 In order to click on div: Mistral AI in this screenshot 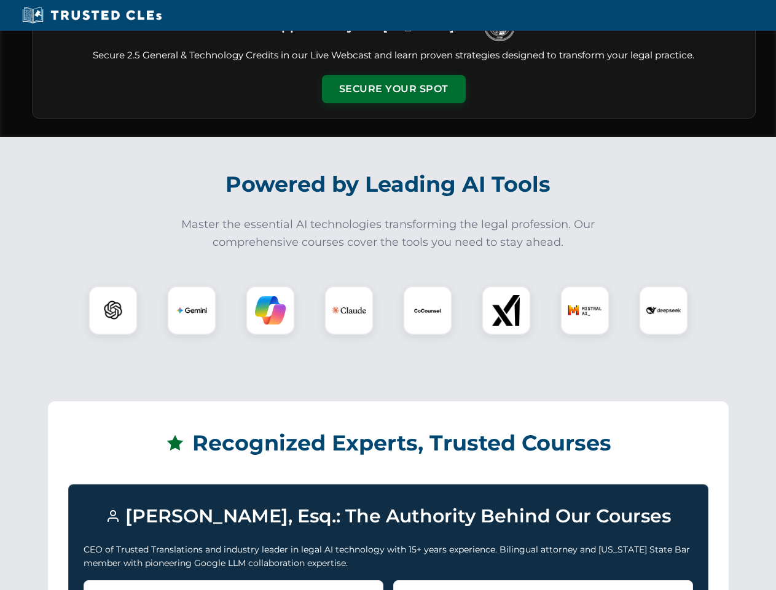, I will do `click(585, 310)`.